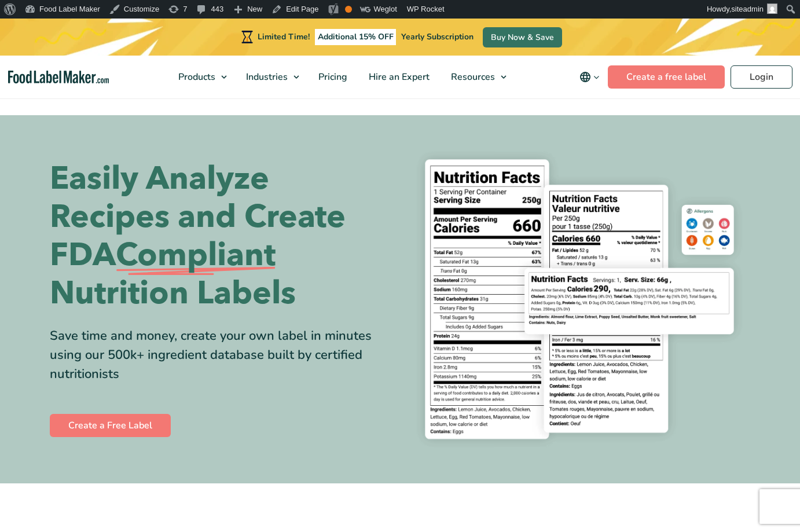  I want to click on span: Pricing, so click(332, 77).